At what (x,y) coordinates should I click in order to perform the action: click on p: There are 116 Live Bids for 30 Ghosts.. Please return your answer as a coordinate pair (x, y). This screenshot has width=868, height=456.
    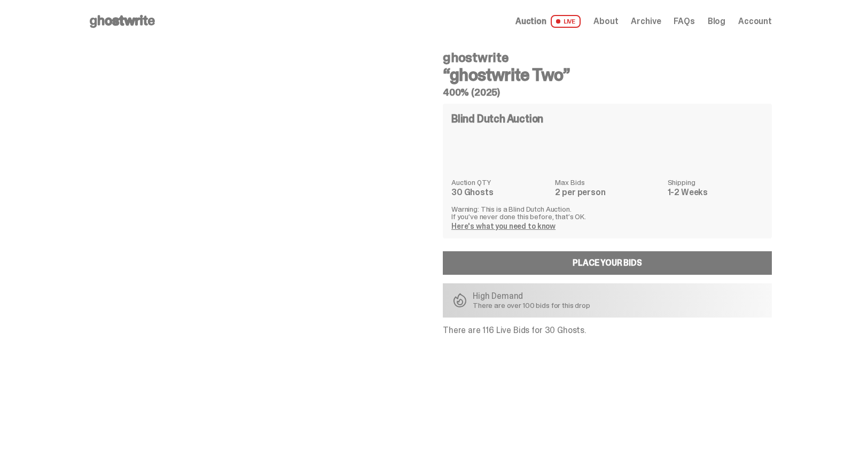
    Looking at the image, I should click on (607, 330).